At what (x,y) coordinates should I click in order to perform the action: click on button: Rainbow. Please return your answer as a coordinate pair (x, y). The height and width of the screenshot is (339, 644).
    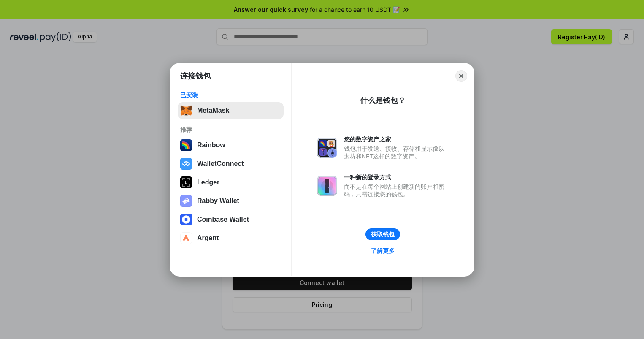
    Looking at the image, I should click on (230, 145).